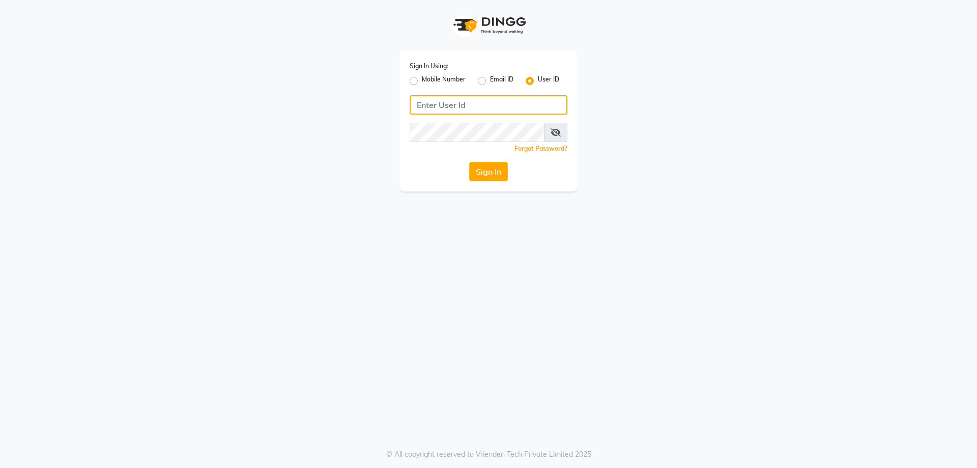 The width and height of the screenshot is (977, 468). What do you see at coordinates (488, 171) in the screenshot?
I see `button: Sign In` at bounding box center [488, 171].